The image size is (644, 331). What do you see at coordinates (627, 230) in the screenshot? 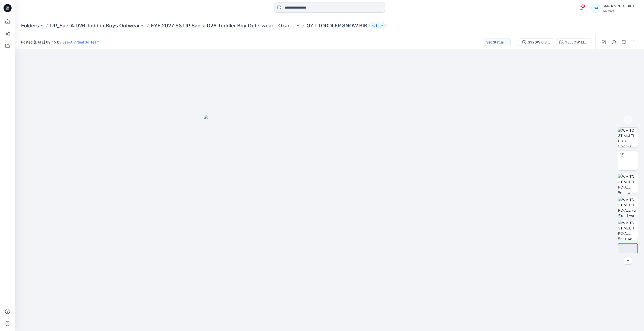
I see `img: WM TD 3T MULTI PC-ALL Back wo Avatar` at bounding box center [627, 230].